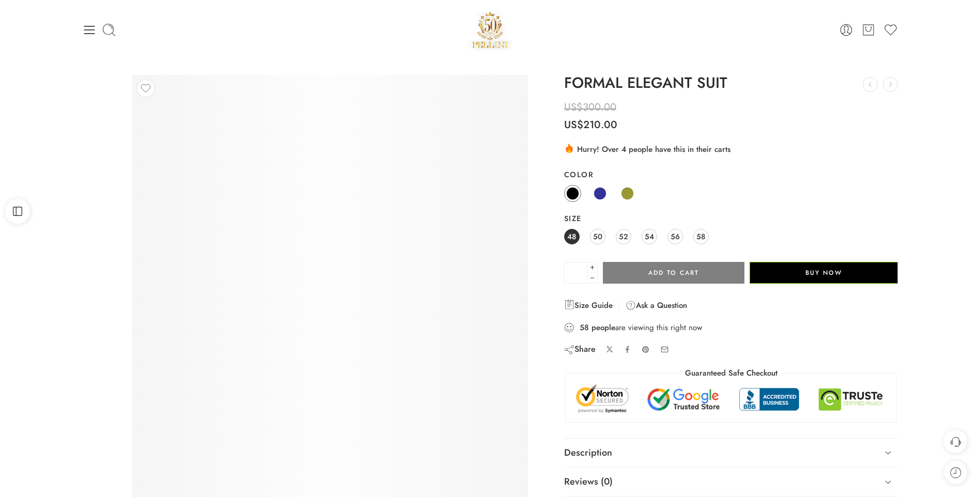 The width and height of the screenshot is (980, 497). What do you see at coordinates (490, 30) in the screenshot?
I see `a: Pellini -` at bounding box center [490, 30].